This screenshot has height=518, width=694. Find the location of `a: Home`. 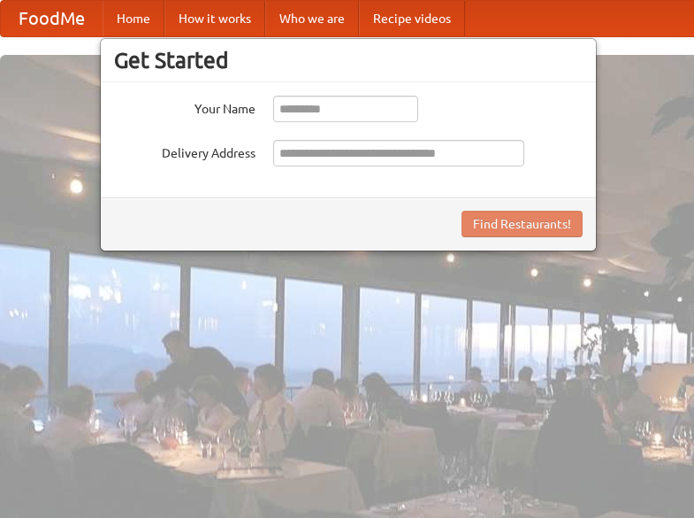

a: Home is located at coordinates (134, 19).